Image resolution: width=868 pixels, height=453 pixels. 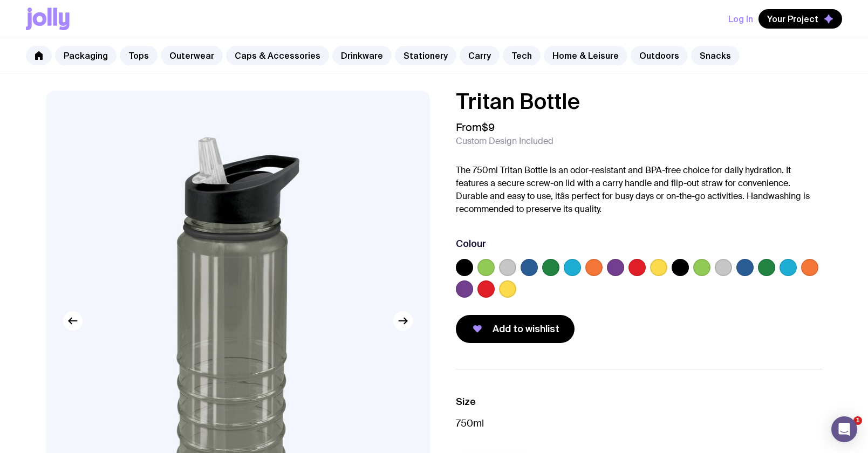 What do you see at coordinates (362, 55) in the screenshot?
I see `a: Drinkware` at bounding box center [362, 55].